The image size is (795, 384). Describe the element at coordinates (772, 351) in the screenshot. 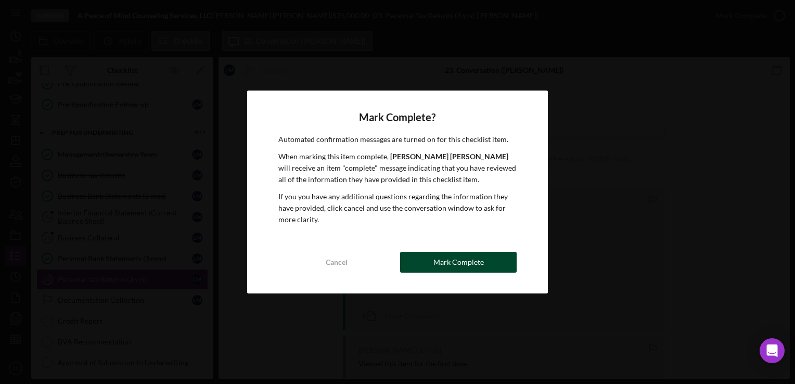

I see `div: Open Intercom Messenger` at that location.